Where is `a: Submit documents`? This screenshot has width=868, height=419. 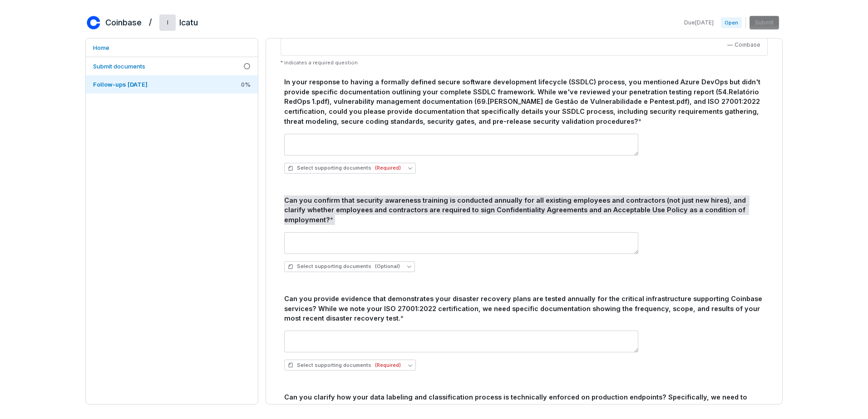 a: Submit documents is located at coordinates (172, 66).